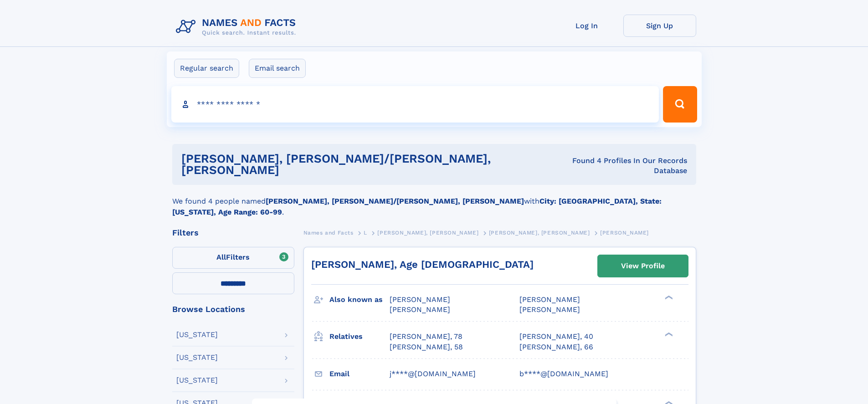 The height and width of the screenshot is (404, 868). Describe the element at coordinates (360, 337) in the screenshot. I see `h3: Relatives` at that location.